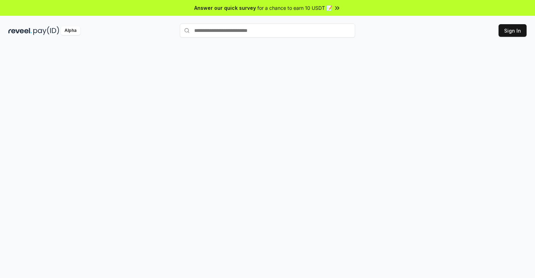 The height and width of the screenshot is (278, 535). What do you see at coordinates (70, 30) in the screenshot?
I see `div: Alpha` at bounding box center [70, 30].